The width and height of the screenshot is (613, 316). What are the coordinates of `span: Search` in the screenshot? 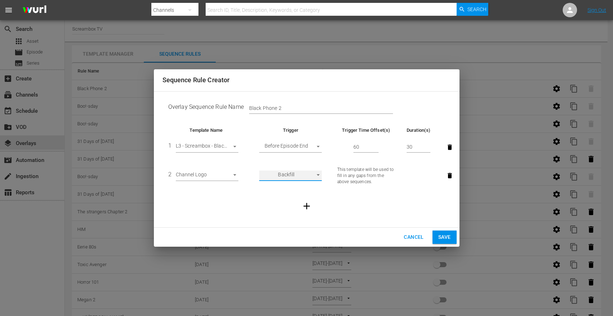 It's located at (477, 9).